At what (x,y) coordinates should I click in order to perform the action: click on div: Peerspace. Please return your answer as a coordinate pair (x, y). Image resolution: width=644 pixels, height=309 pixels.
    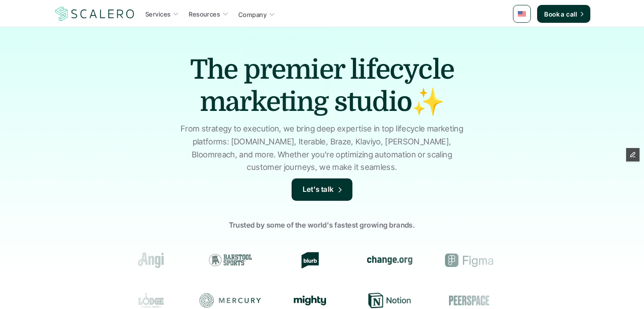
    Looking at the image, I should click on (469, 300).